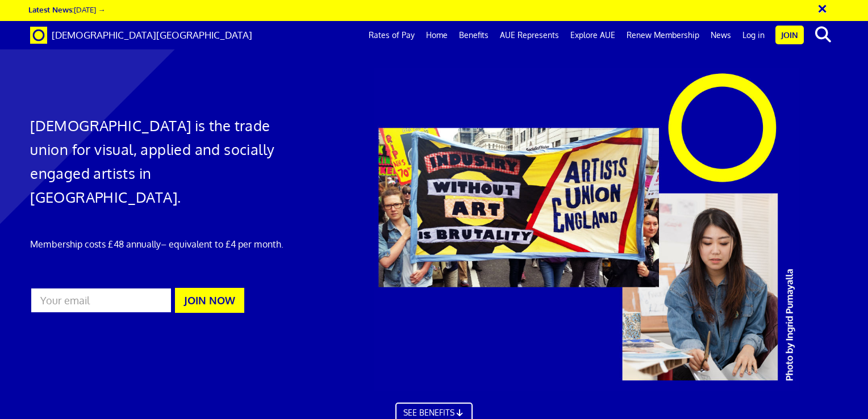 This screenshot has height=419, width=868. I want to click on a: Home, so click(437, 35).